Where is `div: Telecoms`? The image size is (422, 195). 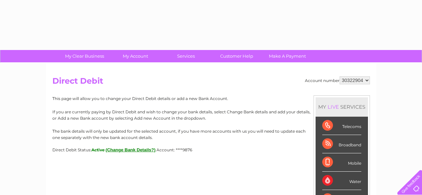 div: Telecoms is located at coordinates (341, 126).